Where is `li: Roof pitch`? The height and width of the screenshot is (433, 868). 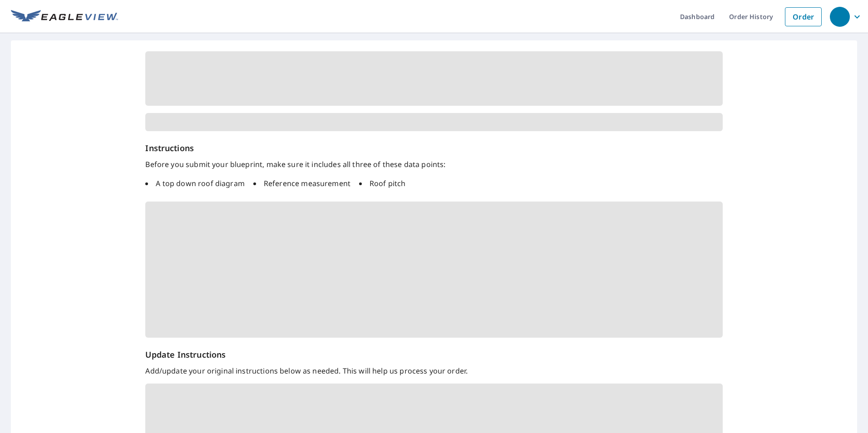
li: Roof pitch is located at coordinates (383, 183).